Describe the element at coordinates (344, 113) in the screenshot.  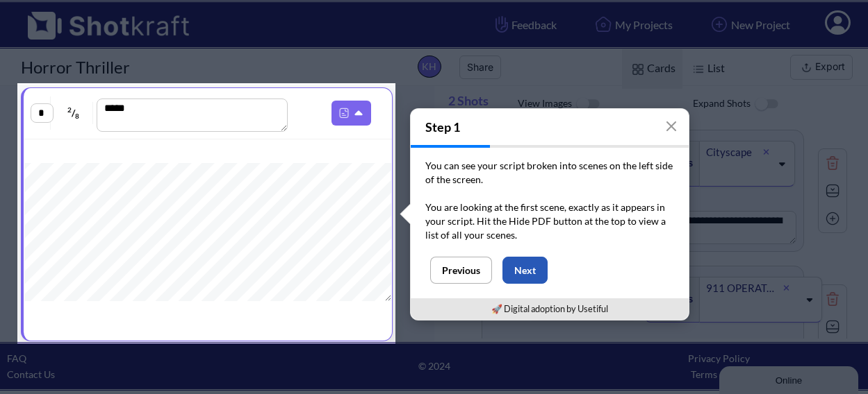
I see `img: Pdf Icon` at that location.